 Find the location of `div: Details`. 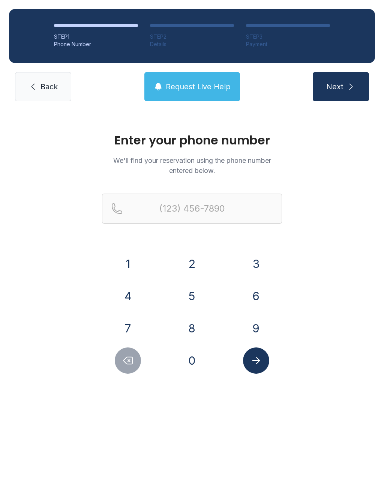

div: Details is located at coordinates (192, 44).